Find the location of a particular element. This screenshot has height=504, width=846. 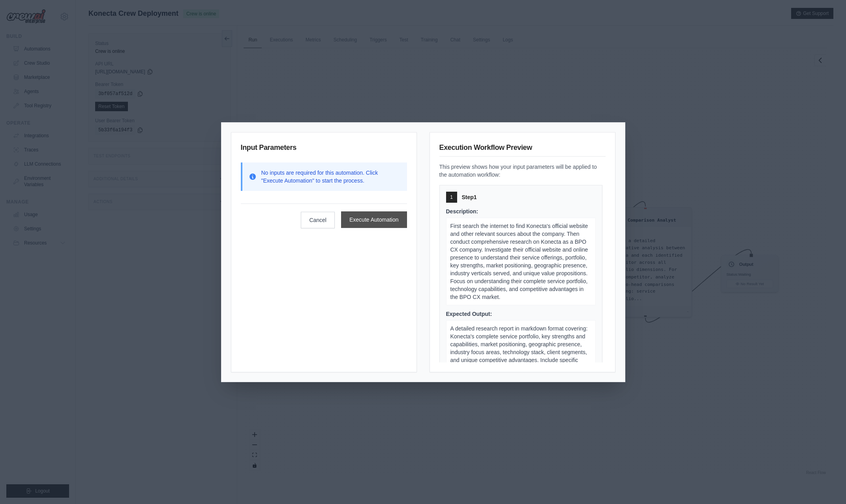

h3: Input Parameters is located at coordinates (324, 149).